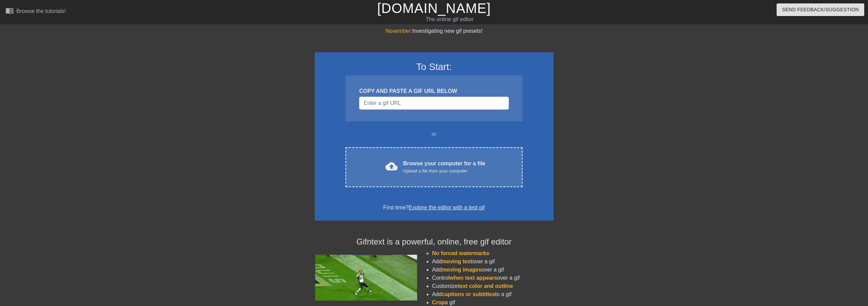 The height and width of the screenshot is (306, 868). Describe the element at coordinates (474, 278) in the screenshot. I see `span: when text appears` at that location.